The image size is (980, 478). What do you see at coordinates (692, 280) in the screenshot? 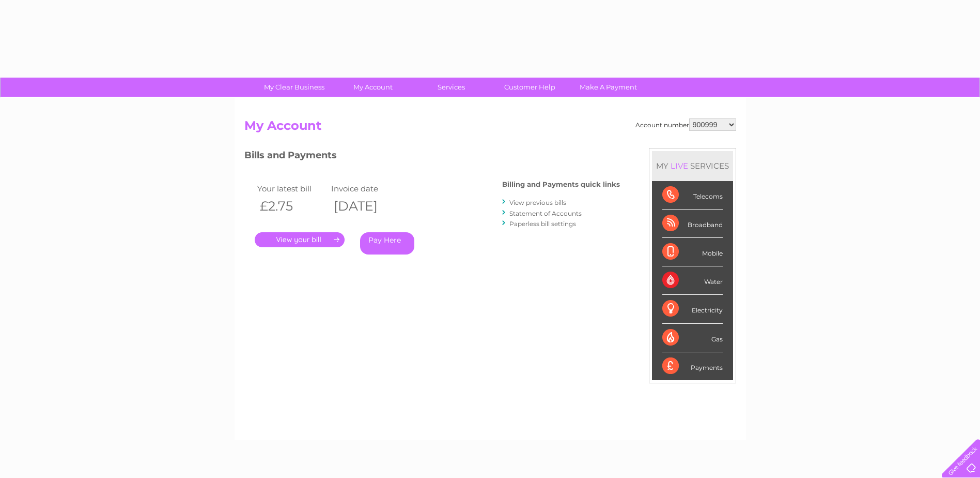
I see `div: Water` at bounding box center [692, 280].